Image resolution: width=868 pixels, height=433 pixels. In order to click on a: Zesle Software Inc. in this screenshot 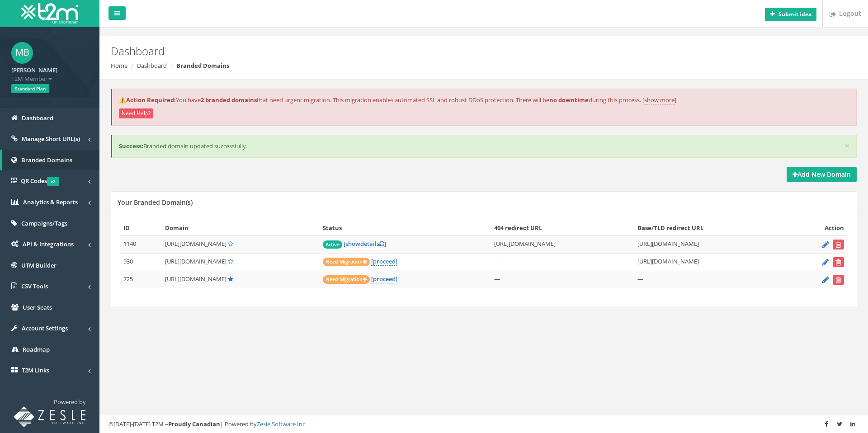, I will do `click(281, 424)`.